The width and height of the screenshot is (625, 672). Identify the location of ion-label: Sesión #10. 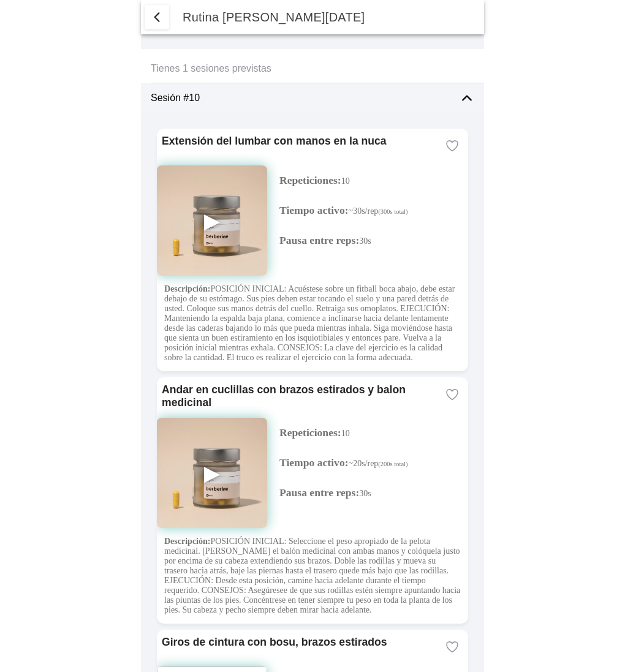
(300, 98).